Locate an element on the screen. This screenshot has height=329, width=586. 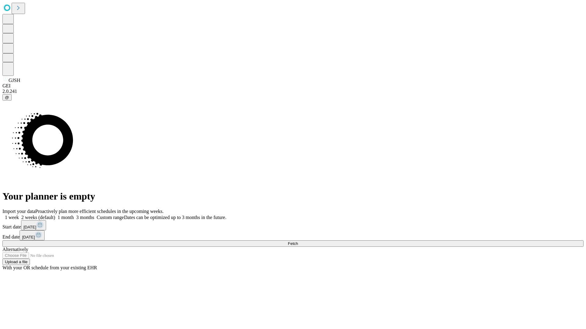
button: Fetch is located at coordinates (293, 244).